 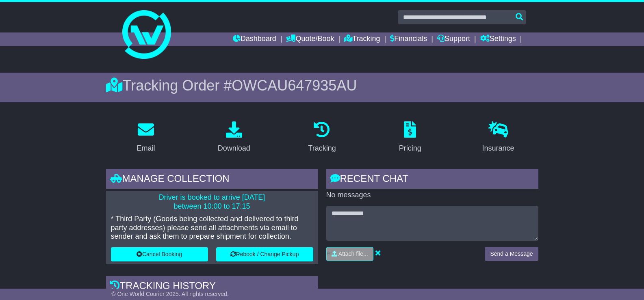 I want to click on a: Email, so click(x=146, y=138).